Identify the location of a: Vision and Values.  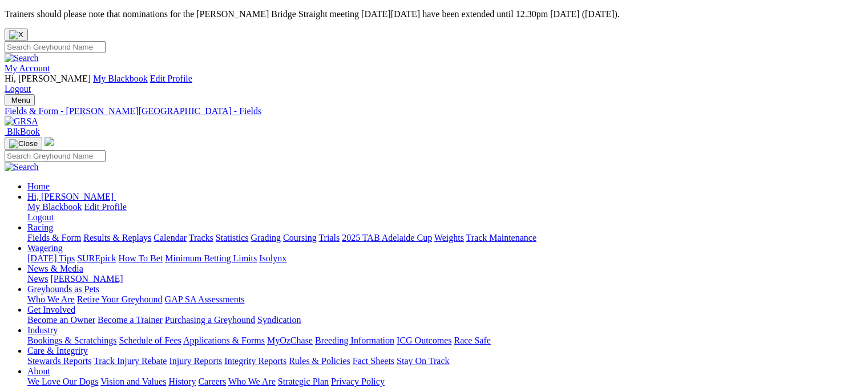
(133, 381).